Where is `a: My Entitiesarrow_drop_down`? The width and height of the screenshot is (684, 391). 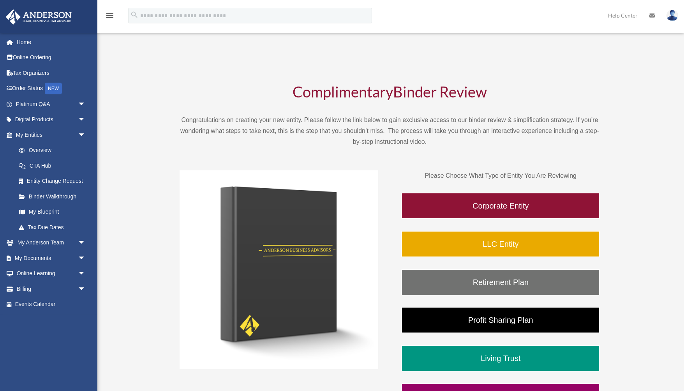
a: My Entitiesarrow_drop_down is located at coordinates (51, 135).